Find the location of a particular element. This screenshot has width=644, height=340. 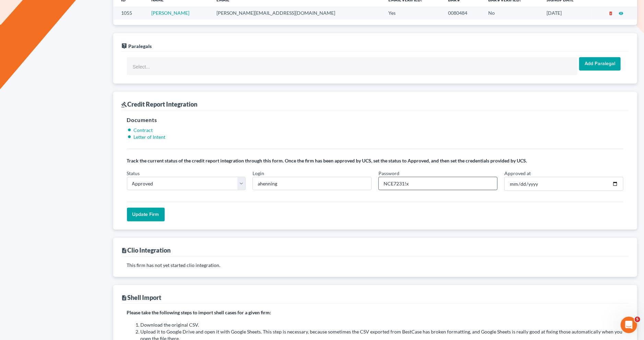

i: gavel is located at coordinates (125, 104).